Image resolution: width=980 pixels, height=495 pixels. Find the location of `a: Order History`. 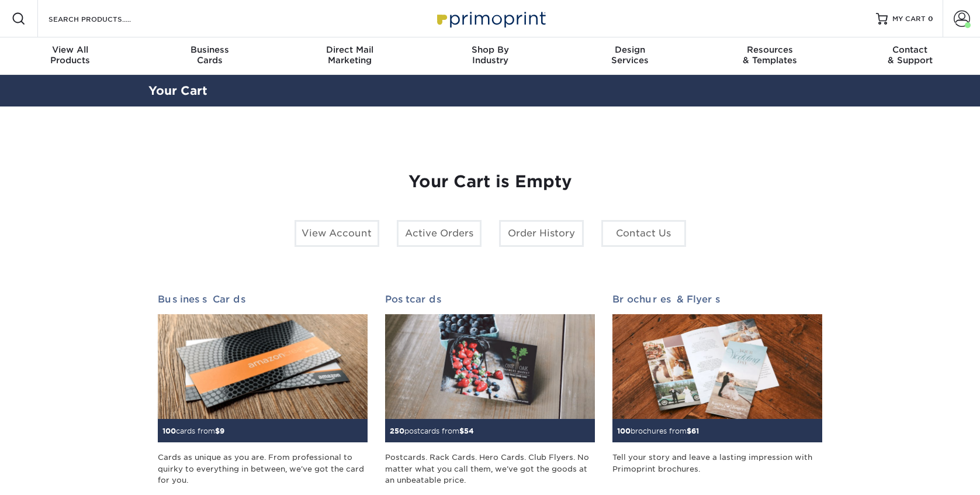

a: Order History is located at coordinates (541, 234).